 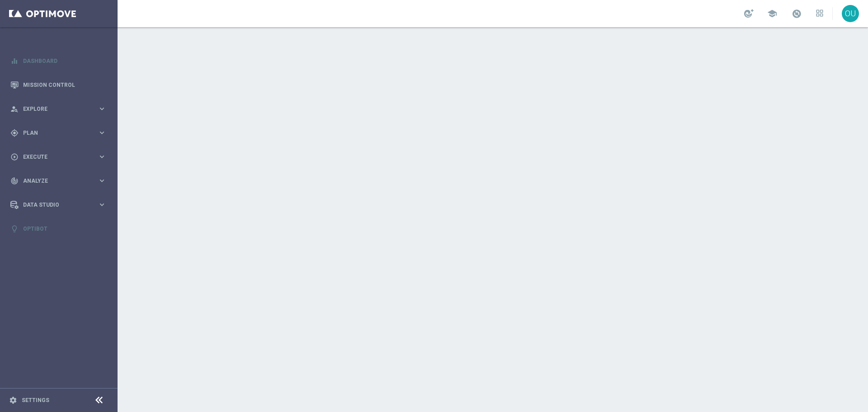 What do you see at coordinates (14, 156) in the screenshot?
I see `i: play_circle_outline` at bounding box center [14, 156].